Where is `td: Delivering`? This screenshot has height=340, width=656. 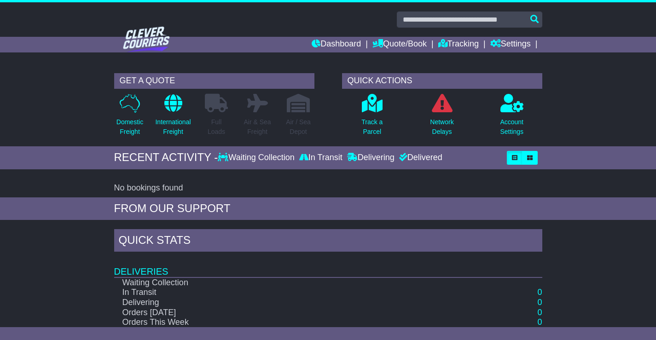
td: Delivering is located at coordinates (298, 303).